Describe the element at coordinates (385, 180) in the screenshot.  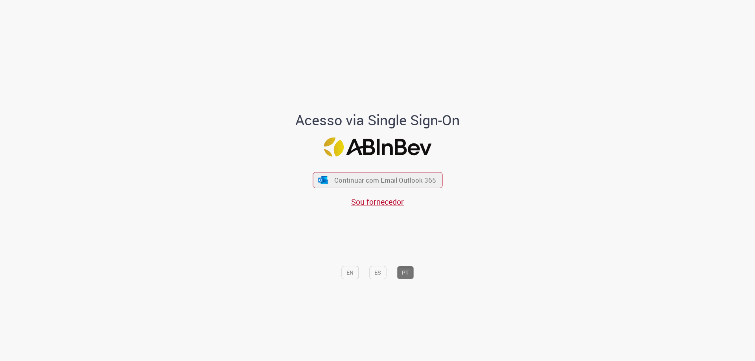
I see `span: Continuar com Email Outlook 365` at that location.